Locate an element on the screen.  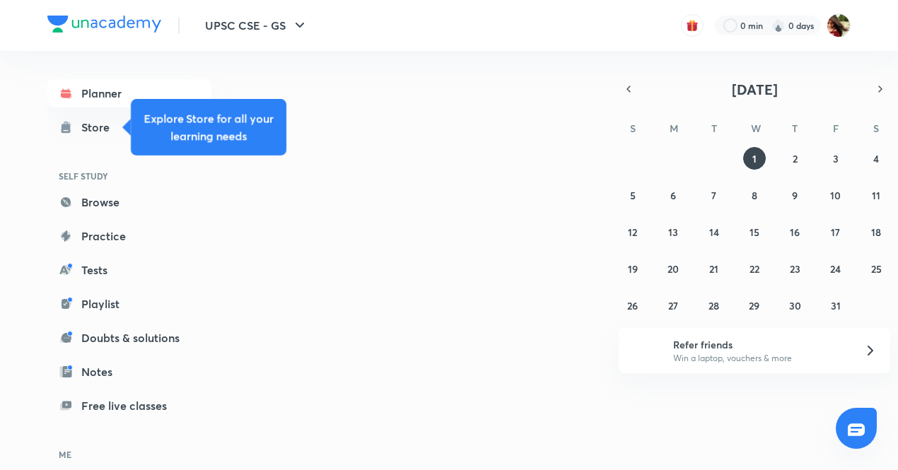
button: October 5, 2025 is located at coordinates (633, 195).